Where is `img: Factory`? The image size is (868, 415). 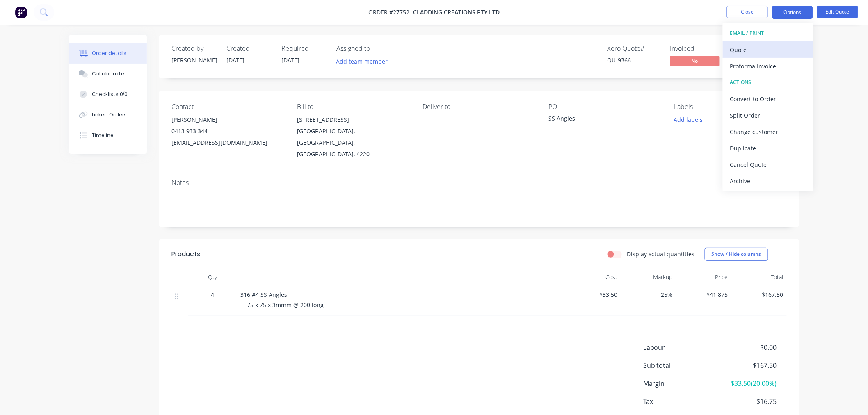
img: Factory is located at coordinates (21, 12).